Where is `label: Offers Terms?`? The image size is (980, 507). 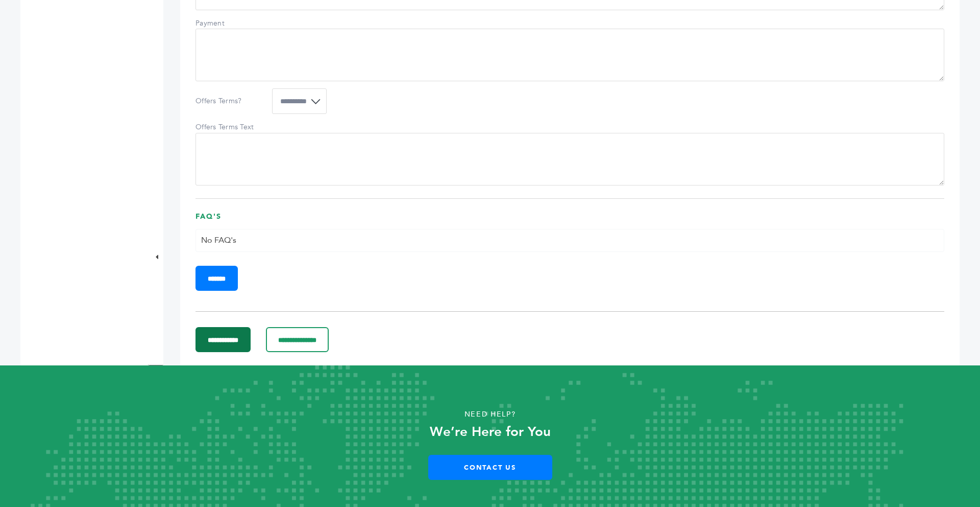
label: Offers Terms? is located at coordinates (231, 101).